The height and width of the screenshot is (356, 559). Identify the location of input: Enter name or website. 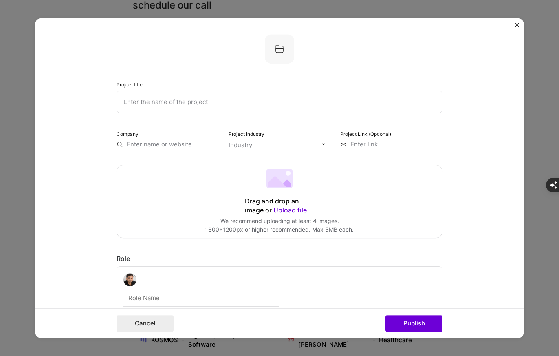
(167, 144).